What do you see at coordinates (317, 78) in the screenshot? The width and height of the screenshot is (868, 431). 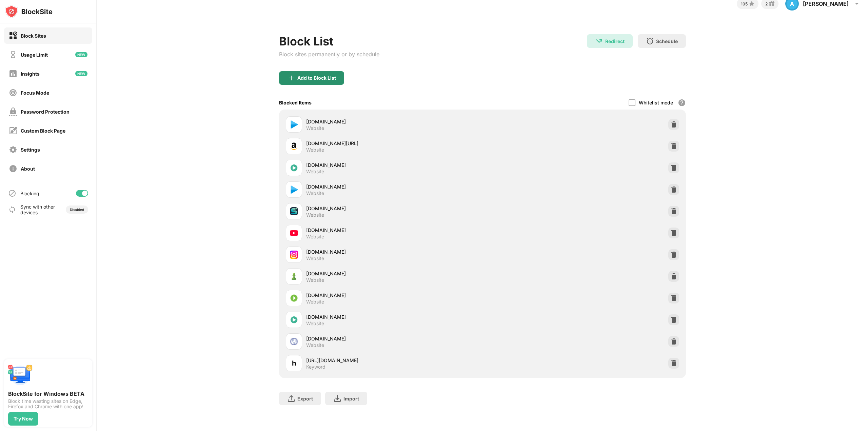 I see `div: Add to Block List` at bounding box center [317, 78].